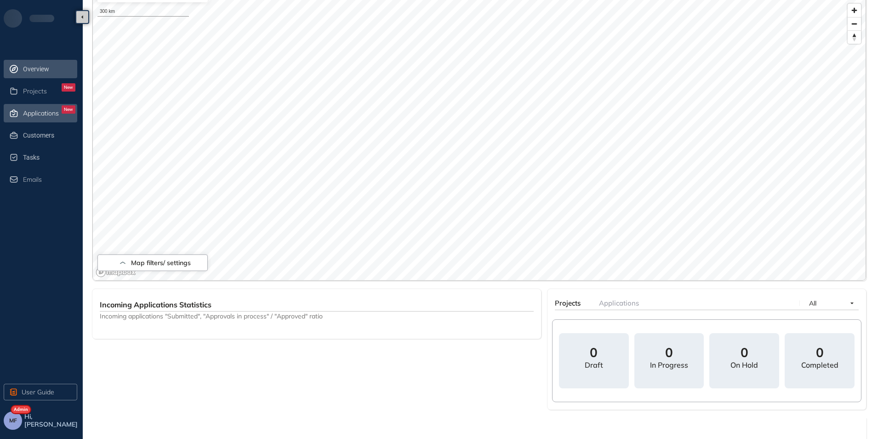  What do you see at coordinates (854, 37) in the screenshot?
I see `span: Reset bearing to north` at bounding box center [854, 37].